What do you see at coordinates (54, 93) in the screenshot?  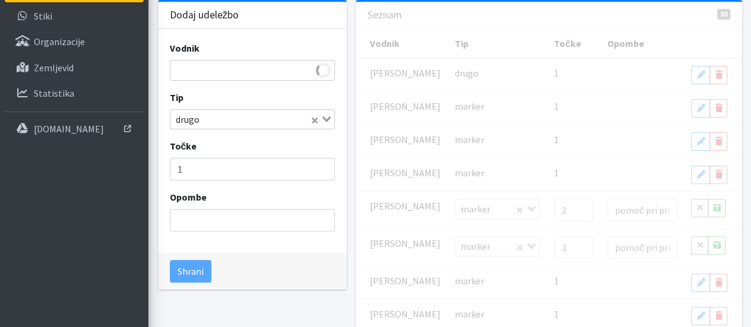 I see `p: Statistika` at bounding box center [54, 93].